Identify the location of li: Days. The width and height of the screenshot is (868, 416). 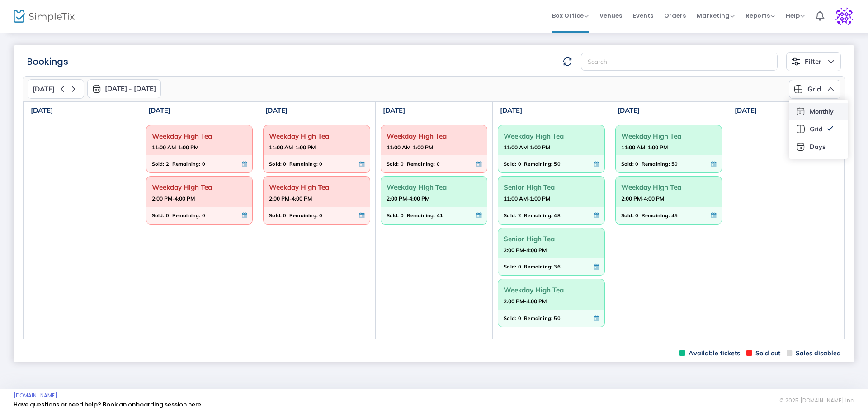
(818, 147).